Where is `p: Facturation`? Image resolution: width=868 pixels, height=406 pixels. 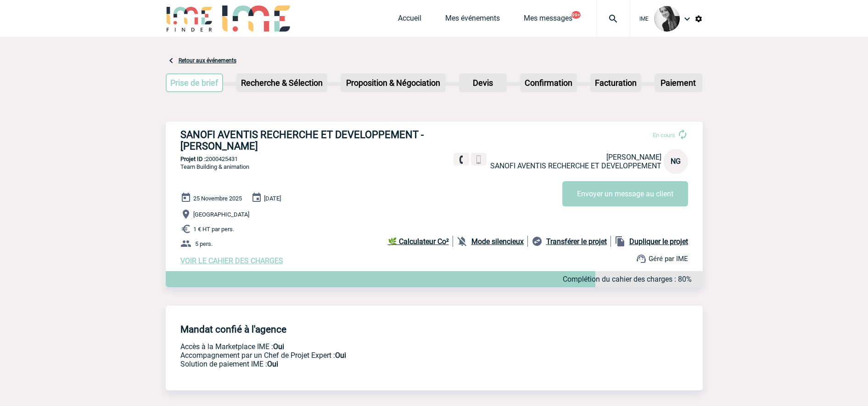 p: Facturation is located at coordinates (615, 82).